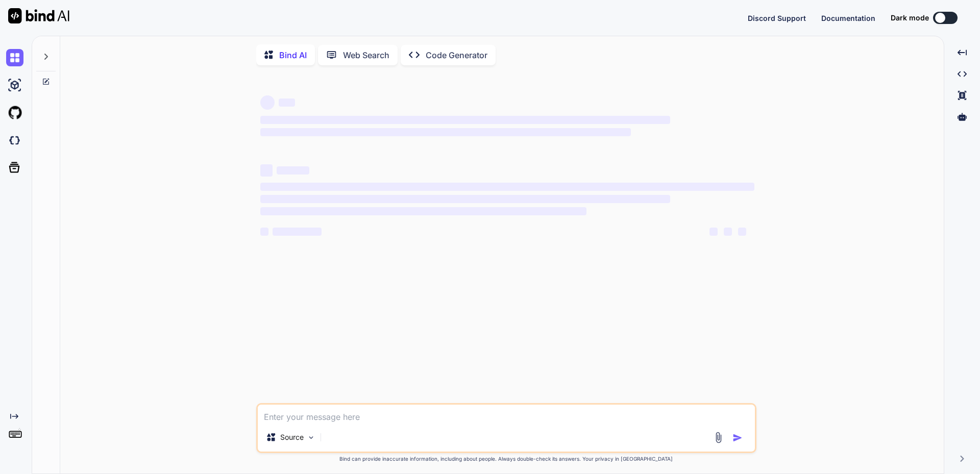 The height and width of the screenshot is (474, 980). What do you see at coordinates (718, 437) in the screenshot?
I see `img: attachment` at bounding box center [718, 437].